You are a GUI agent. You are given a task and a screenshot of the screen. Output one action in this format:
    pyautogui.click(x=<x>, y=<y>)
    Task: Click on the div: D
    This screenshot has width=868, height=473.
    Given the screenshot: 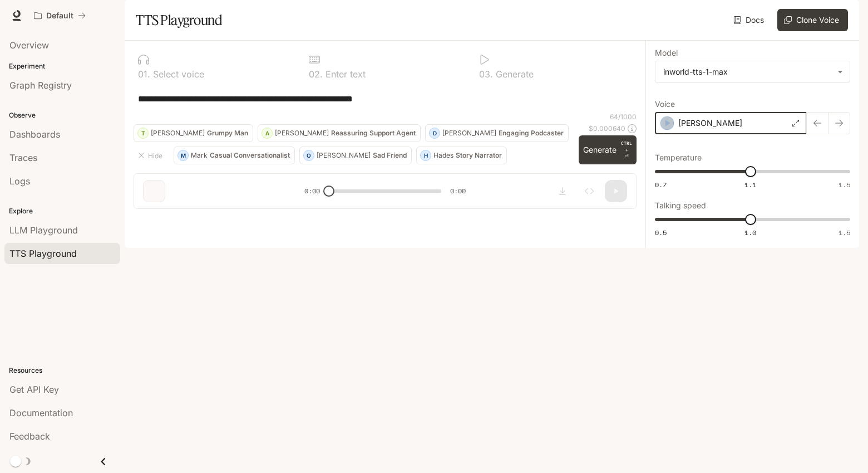 What is the action you would take?
    pyautogui.click(x=434, y=133)
    